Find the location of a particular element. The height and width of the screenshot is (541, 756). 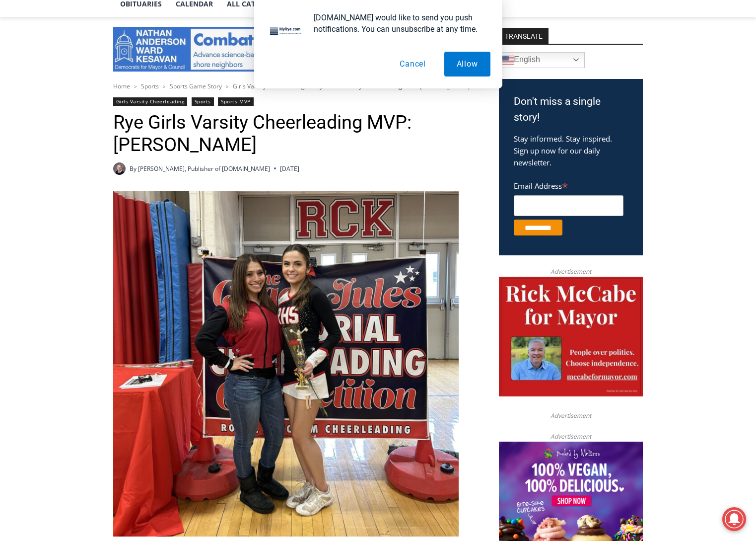

img: (PHOTO: Rye Girls Varsity Cheerleading Coach Belinda DeFonce with MVP and senior Consiglia (Lia) ... is located at coordinates (286, 364).